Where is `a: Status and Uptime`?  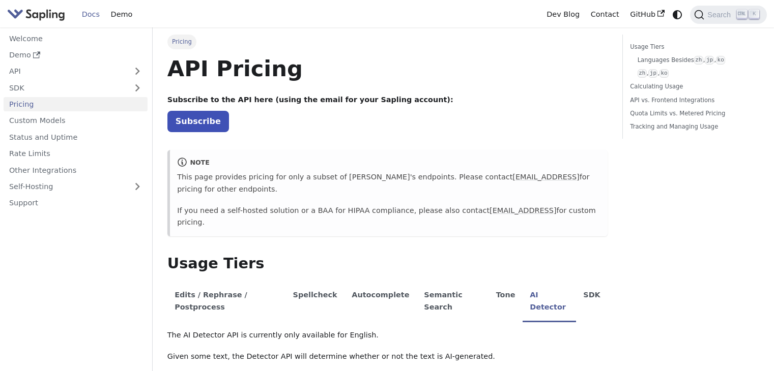 a: Status and Uptime is located at coordinates (75, 137).